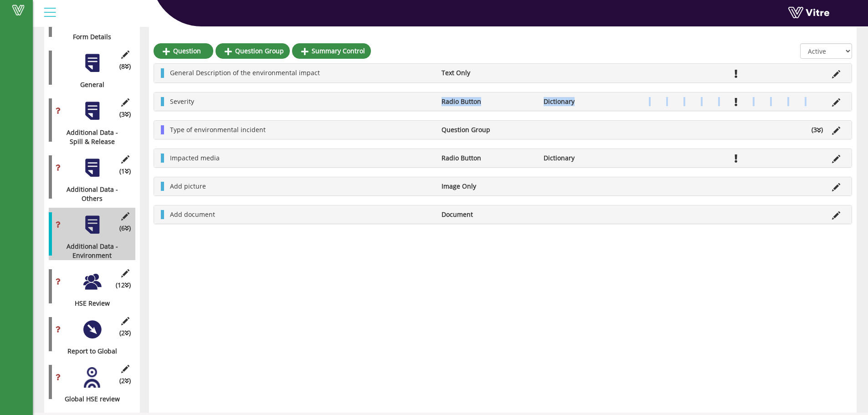 The image size is (868, 415). I want to click on span: Add picture, so click(188, 186).